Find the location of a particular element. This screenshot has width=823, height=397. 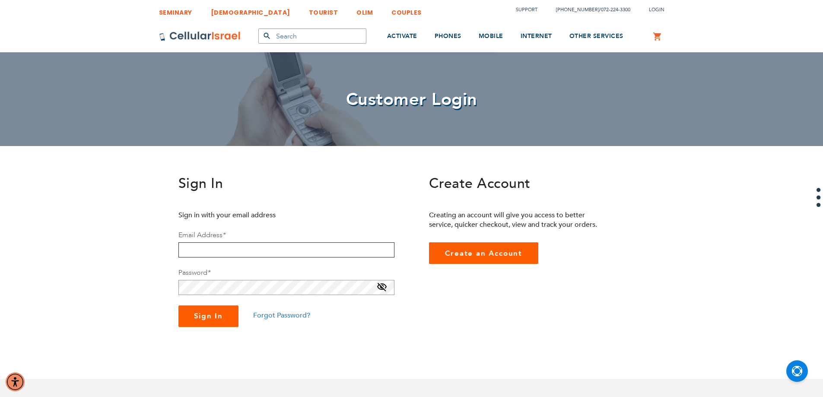

input: Search is located at coordinates (312, 36).